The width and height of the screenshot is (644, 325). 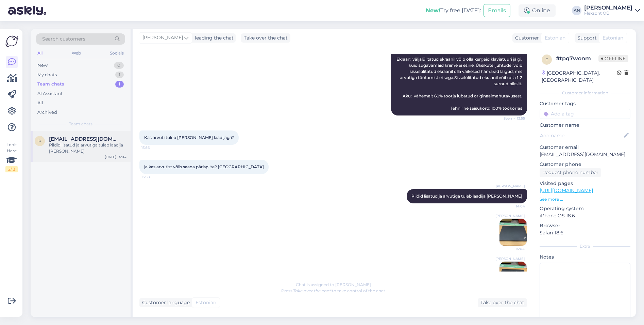 What do you see at coordinates (585, 164) in the screenshot?
I see `p: Customer phone` at bounding box center [585, 164].